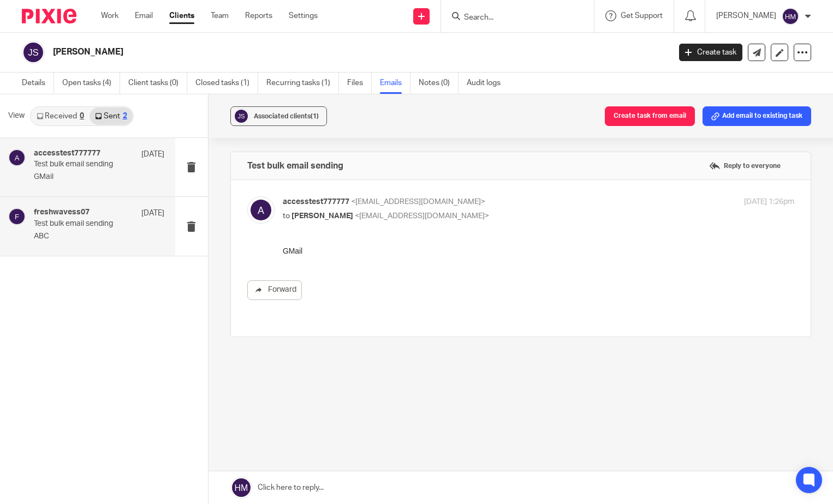 The image size is (833, 504). I want to click on a: Received0, so click(60, 116).